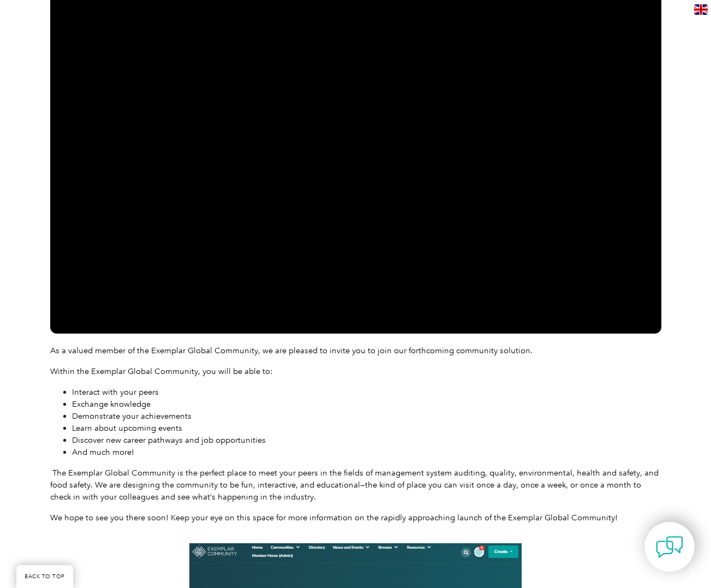 The height and width of the screenshot is (588, 711). What do you see at coordinates (127, 428) in the screenshot?
I see `span: Learn about upcoming events` at bounding box center [127, 428].